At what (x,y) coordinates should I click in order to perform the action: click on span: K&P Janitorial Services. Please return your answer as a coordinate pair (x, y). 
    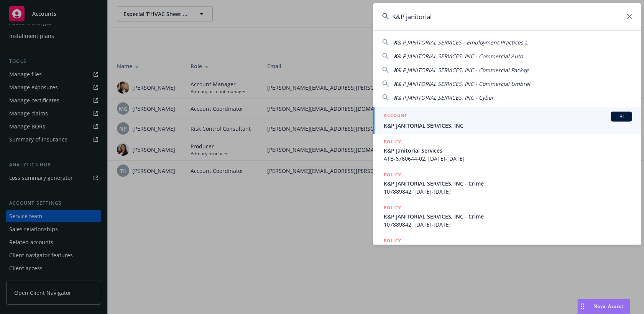
    Looking at the image, I should click on (508, 150).